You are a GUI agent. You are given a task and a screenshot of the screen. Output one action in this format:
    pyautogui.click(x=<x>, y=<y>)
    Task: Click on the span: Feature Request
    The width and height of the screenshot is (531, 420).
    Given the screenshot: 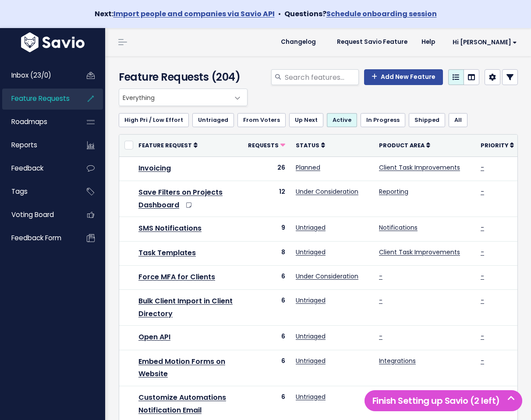 What is the action you would take?
    pyautogui.click(x=165, y=146)
    